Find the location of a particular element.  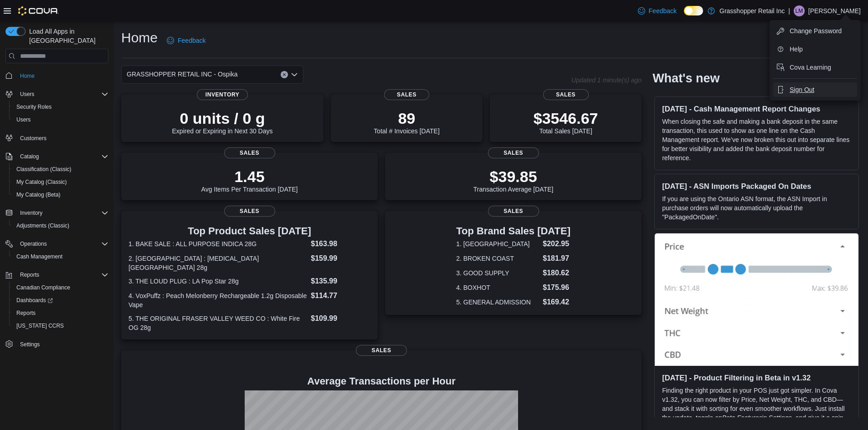

img: Cova is located at coordinates (38, 11).